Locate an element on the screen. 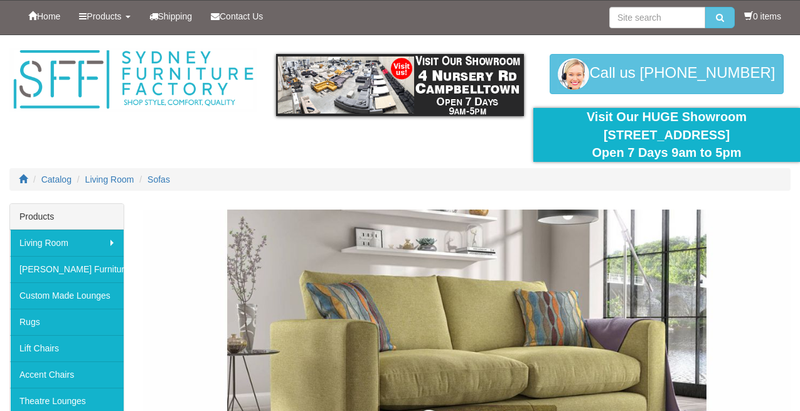 This screenshot has width=800, height=411. span: Products is located at coordinates (104, 16).